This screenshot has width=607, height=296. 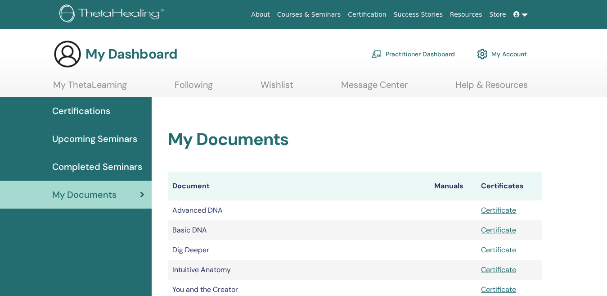 What do you see at coordinates (94, 139) in the screenshot?
I see `span: Upcoming Seminars` at bounding box center [94, 139].